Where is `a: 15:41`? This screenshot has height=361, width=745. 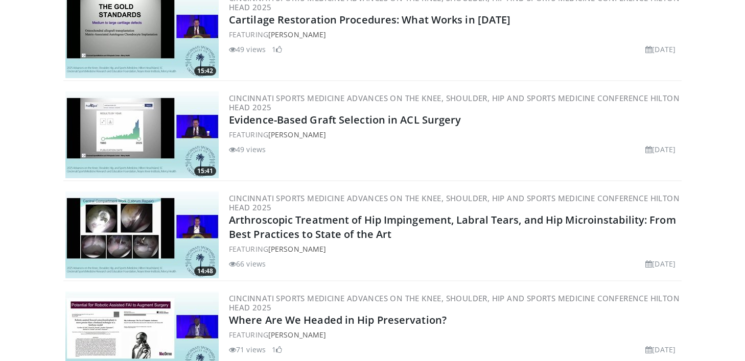 a: 15:41 is located at coordinates (142, 135).